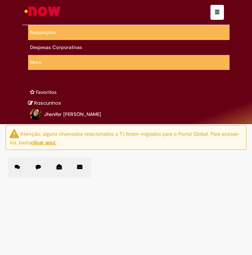 The width and height of the screenshot is (252, 255). I want to click on span: More, so click(36, 62).